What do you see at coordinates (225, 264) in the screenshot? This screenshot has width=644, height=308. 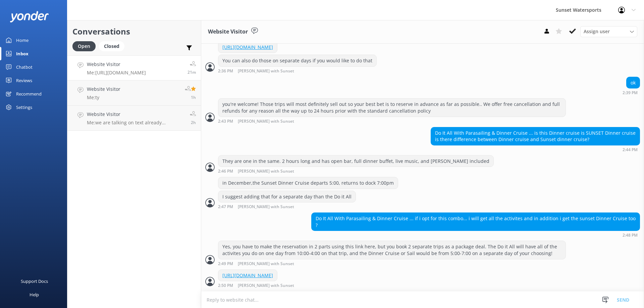 I see `strong: 2:49 PM` at bounding box center [225, 264].